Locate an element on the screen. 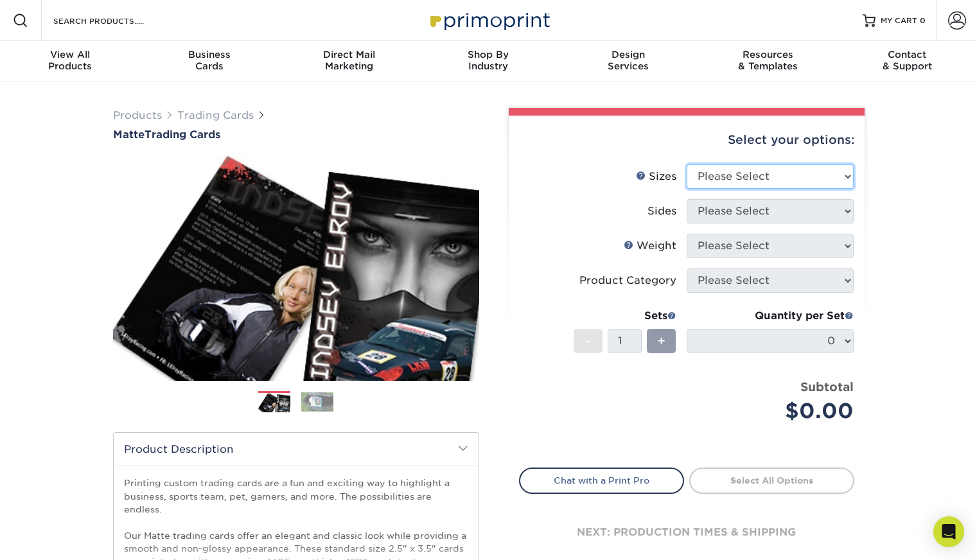 Image resolution: width=977 pixels, height=560 pixels. span: Design is located at coordinates (628, 55).